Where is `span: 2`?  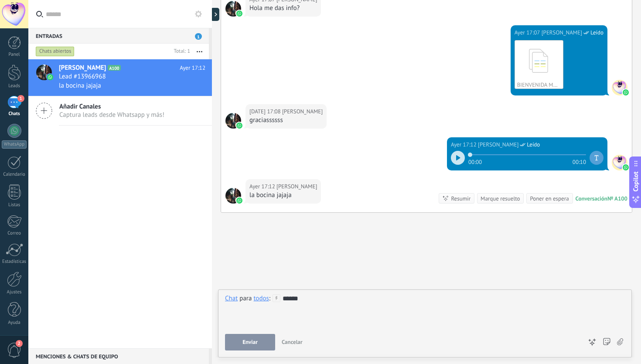
span: 2 is located at coordinates (19, 344).